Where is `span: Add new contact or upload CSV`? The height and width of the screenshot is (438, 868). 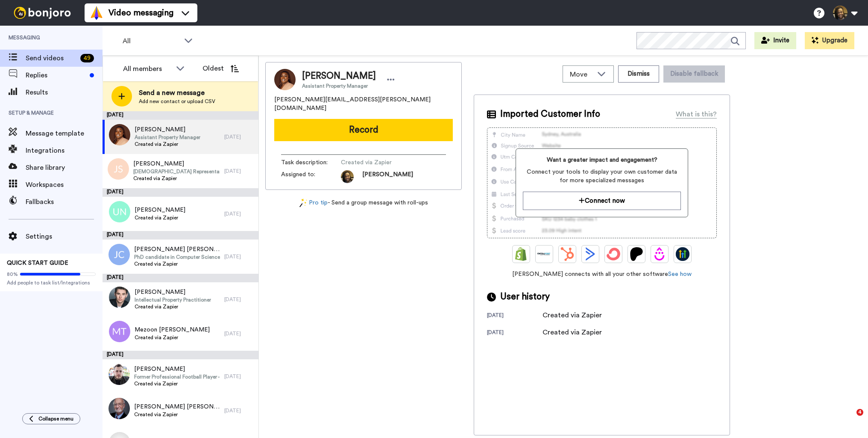
span: Add new contact or upload CSV is located at coordinates (177, 101).